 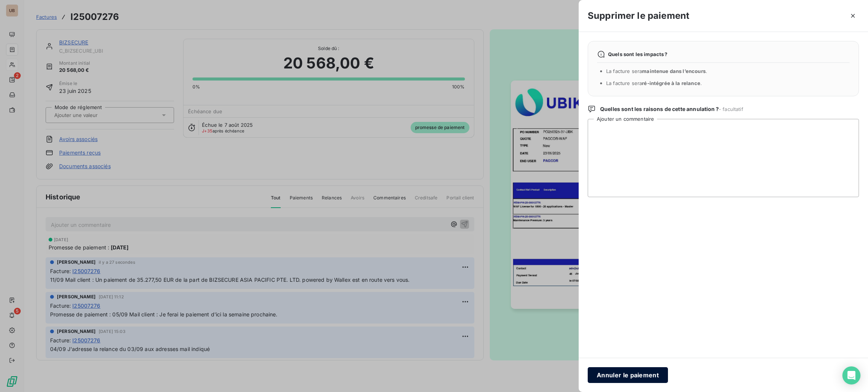 What do you see at coordinates (627, 375) in the screenshot?
I see `button: Annuler le paiement` at bounding box center [627, 375].